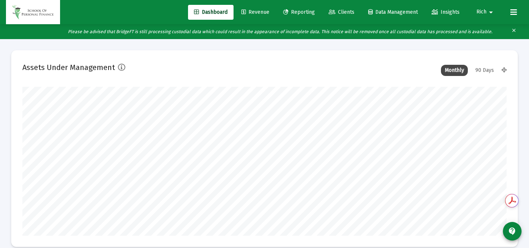  What do you see at coordinates (211, 12) in the screenshot?
I see `a: Dashboard` at bounding box center [211, 12].